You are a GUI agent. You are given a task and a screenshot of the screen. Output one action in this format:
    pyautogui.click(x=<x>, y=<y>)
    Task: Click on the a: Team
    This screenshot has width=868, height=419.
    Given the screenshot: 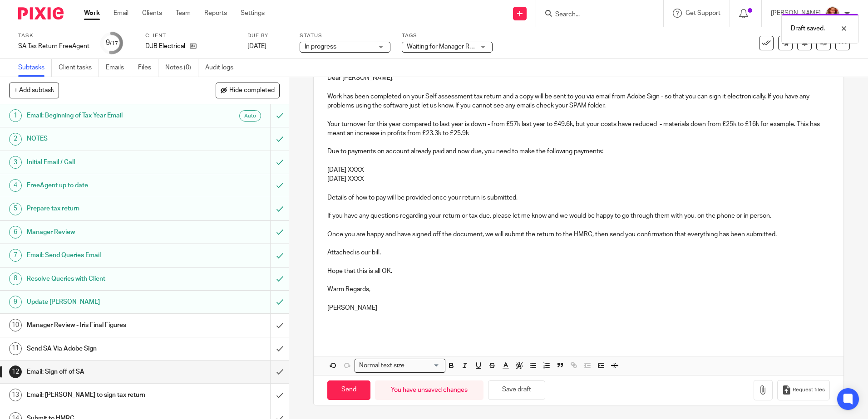 What is the action you would take?
    pyautogui.click(x=183, y=13)
    